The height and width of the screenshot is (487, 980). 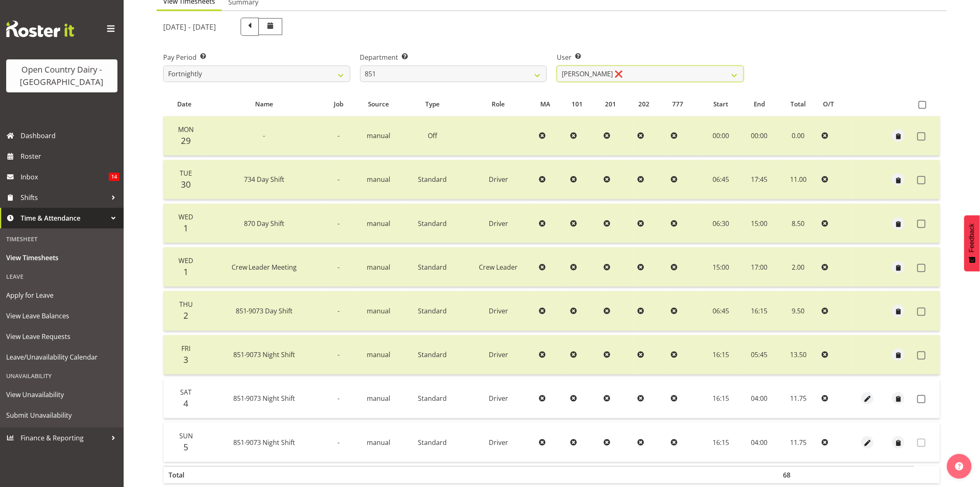 What do you see at coordinates (577, 104) in the screenshot?
I see `span: 101` at bounding box center [577, 104].